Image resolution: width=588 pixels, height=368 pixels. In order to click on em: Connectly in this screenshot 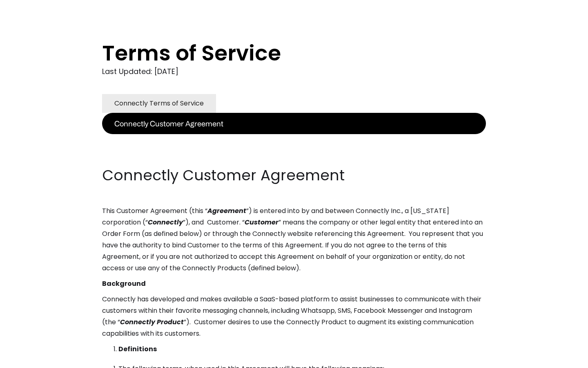, I will do `click(166, 222)`.